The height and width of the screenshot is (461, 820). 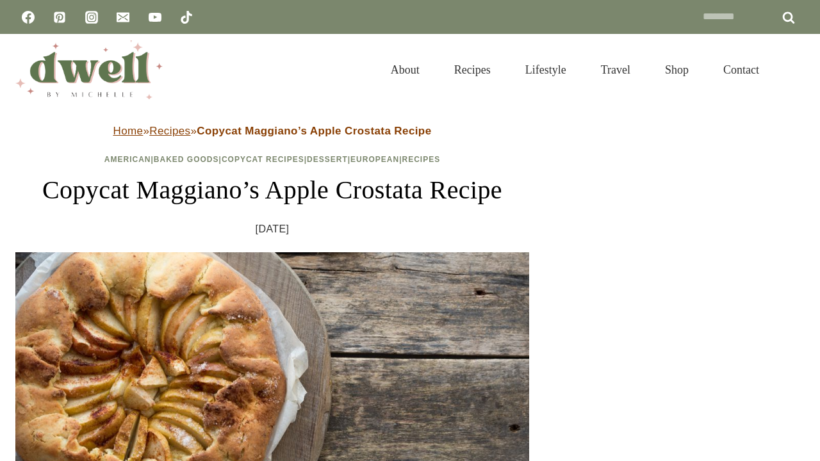 I want to click on a: Pinterest, so click(x=60, y=17).